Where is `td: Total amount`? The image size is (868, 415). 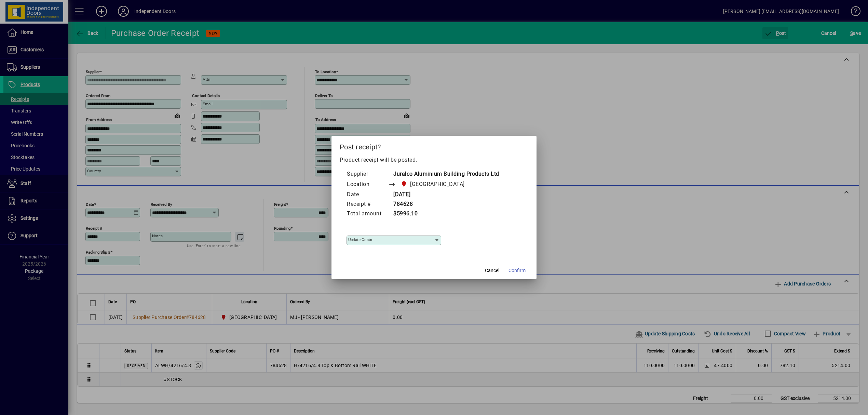
td: Total amount is located at coordinates (368, 214).